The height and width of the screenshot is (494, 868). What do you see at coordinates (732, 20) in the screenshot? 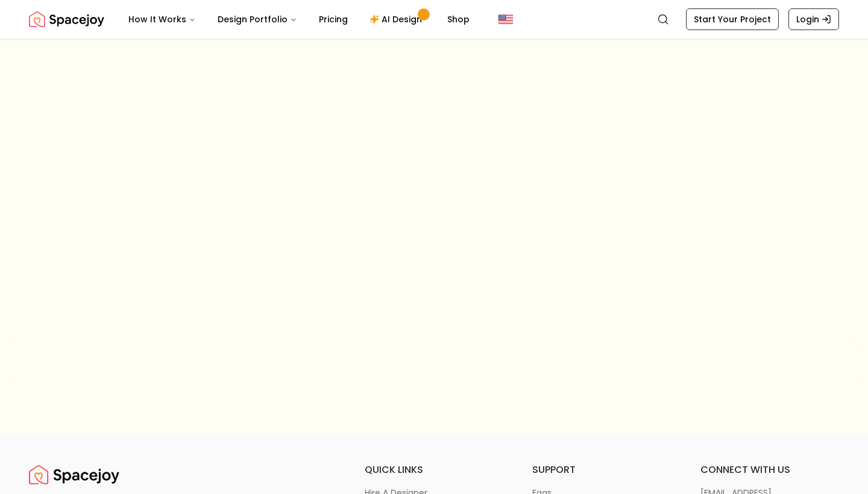
I see `a: Start Your Project` at bounding box center [732, 20].